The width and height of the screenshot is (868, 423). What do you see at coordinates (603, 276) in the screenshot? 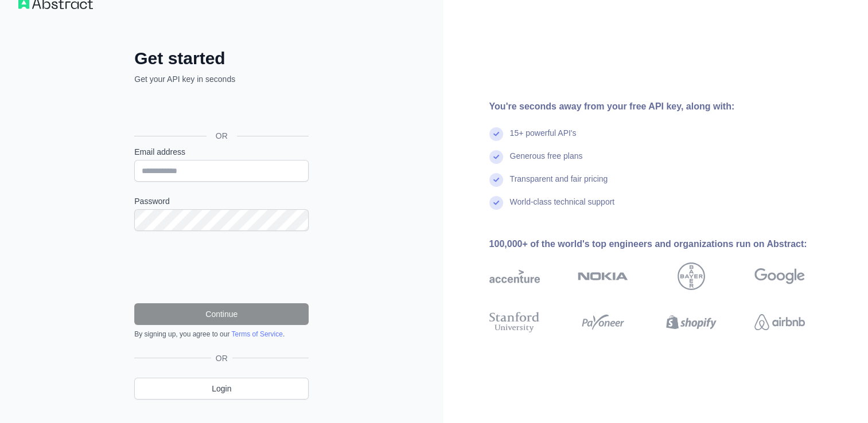
I see `img: nokia` at bounding box center [603, 276].